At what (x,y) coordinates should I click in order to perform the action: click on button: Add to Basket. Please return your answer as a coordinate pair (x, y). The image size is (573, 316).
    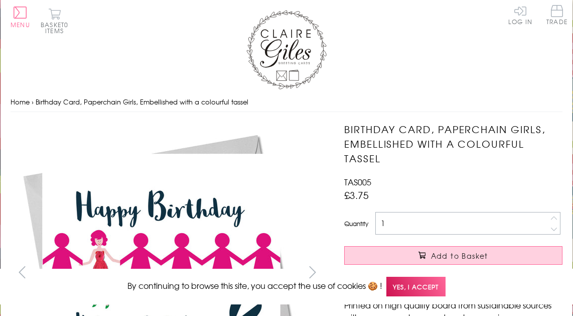
    Looking at the image, I should click on (453, 255).